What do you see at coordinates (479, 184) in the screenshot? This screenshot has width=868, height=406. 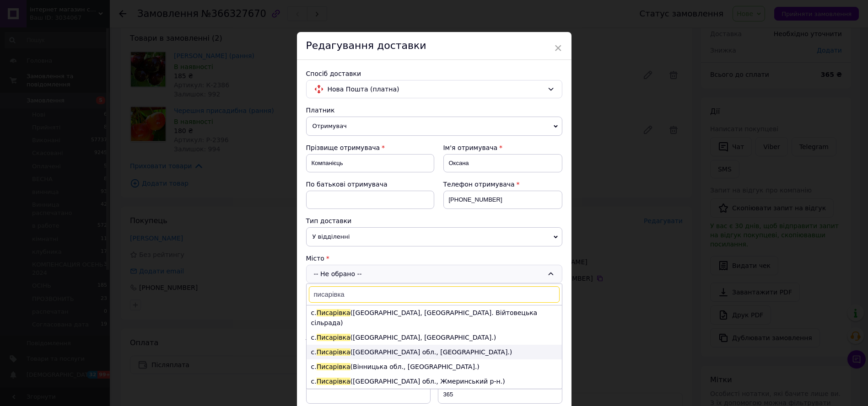 I see `span: Телефон отримувача` at bounding box center [479, 184].